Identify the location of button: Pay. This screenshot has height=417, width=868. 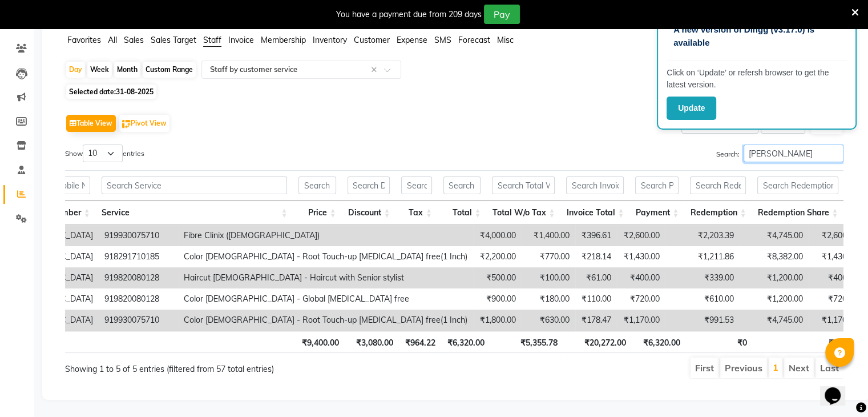
(502, 15).